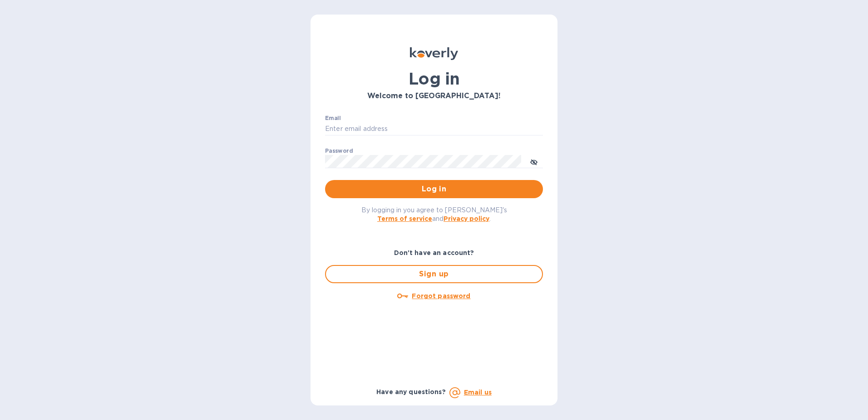  What do you see at coordinates (434, 189) in the screenshot?
I see `button: Log in` at bounding box center [434, 189].